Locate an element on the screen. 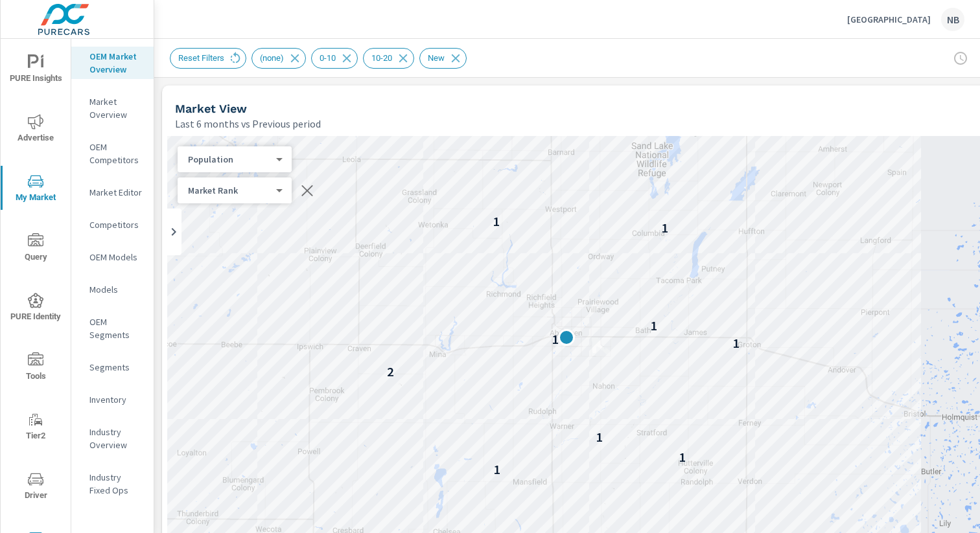 This screenshot has height=533, width=980. div: OEM Segments is located at coordinates (112, 329).